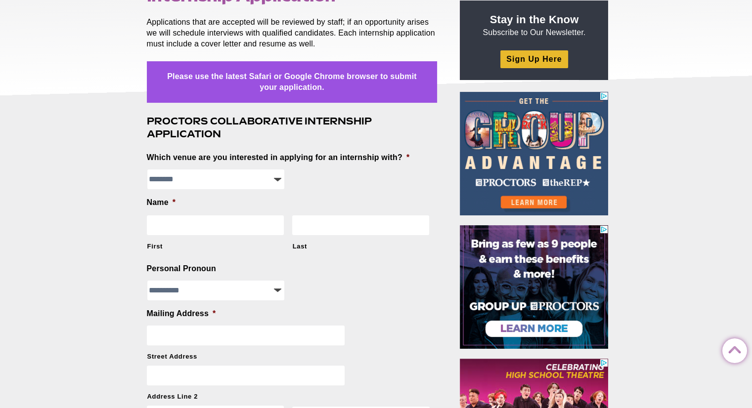  Describe the element at coordinates (534, 59) in the screenshot. I see `a: Sign Up Here` at that location.